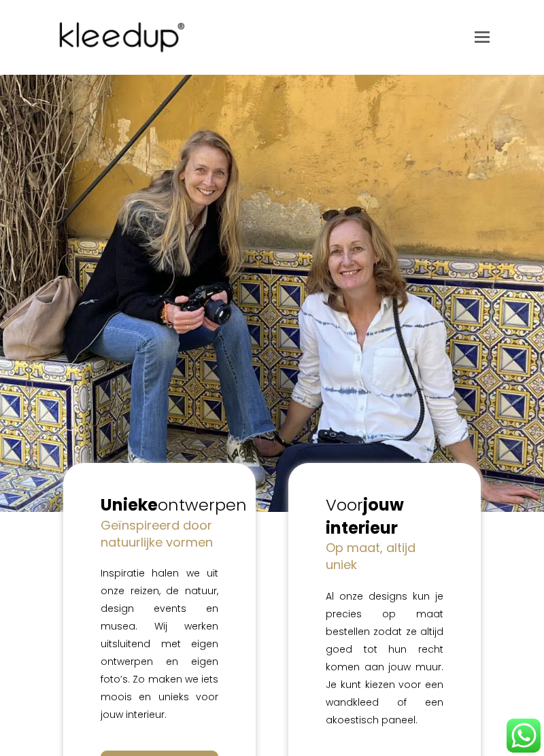  Describe the element at coordinates (384, 516) in the screenshot. I see `h2: Voor` at that location.